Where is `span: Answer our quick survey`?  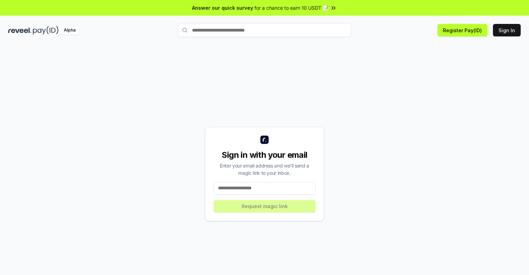
span: Answer our quick survey is located at coordinates (222, 8).